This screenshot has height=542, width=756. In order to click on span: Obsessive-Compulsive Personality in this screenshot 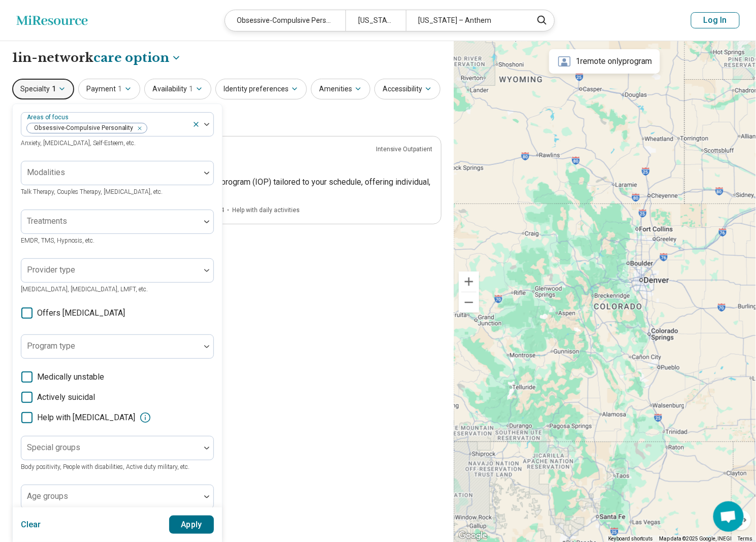, I will do `click(82, 128)`.